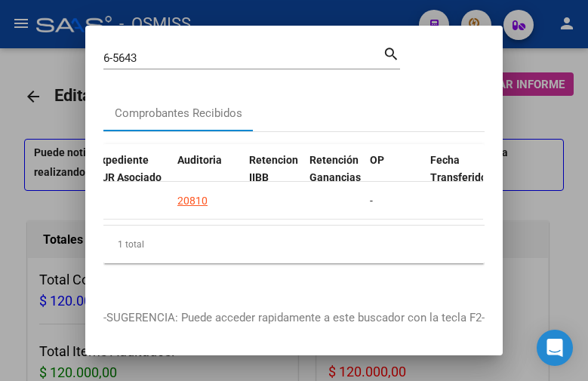  Describe the element at coordinates (207, 177) in the screenshot. I see `datatable-header-cell: Auditoria` at that location.